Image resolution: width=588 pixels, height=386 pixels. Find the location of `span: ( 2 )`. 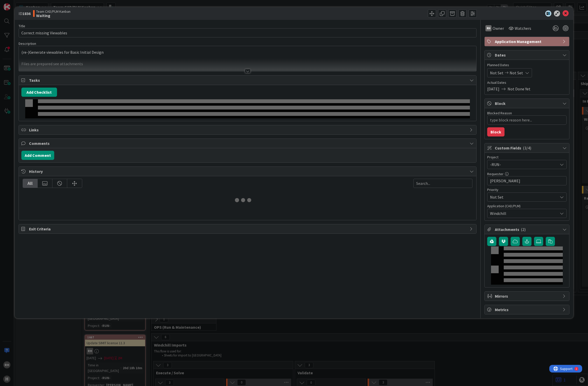

span: ( 2 ) is located at coordinates (523, 229).